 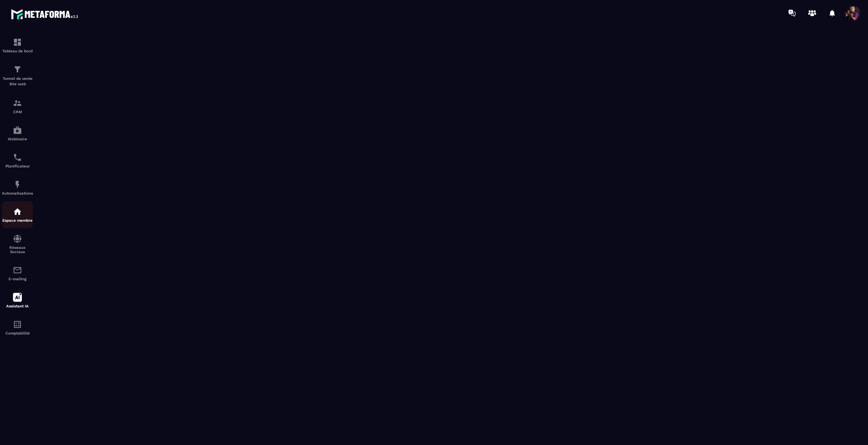 I want to click on a: formationformationTableau de bord, so click(x=17, y=45).